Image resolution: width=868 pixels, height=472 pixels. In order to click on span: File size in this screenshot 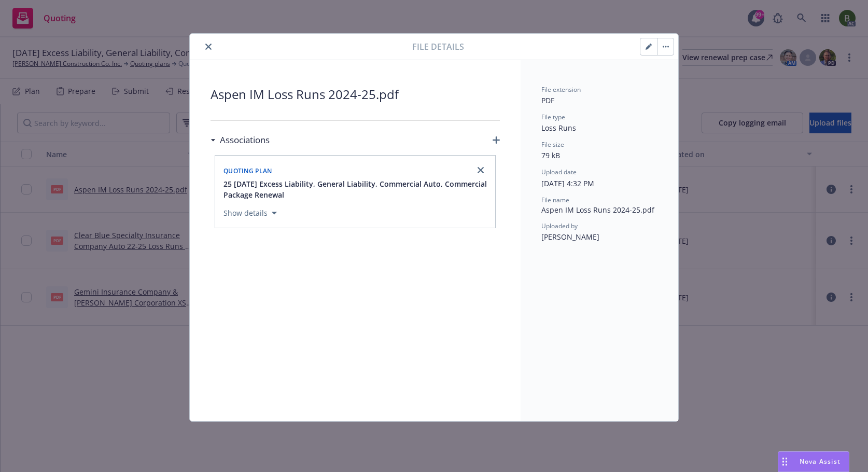, I will do `click(553, 144)`.